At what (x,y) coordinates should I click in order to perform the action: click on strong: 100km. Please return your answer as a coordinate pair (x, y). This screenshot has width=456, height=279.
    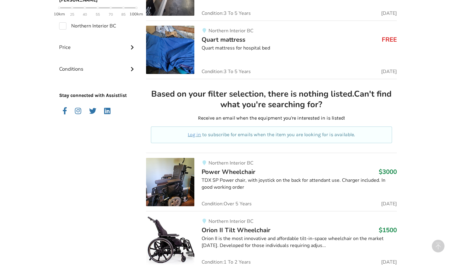
    Looking at the image, I should click on (136, 14).